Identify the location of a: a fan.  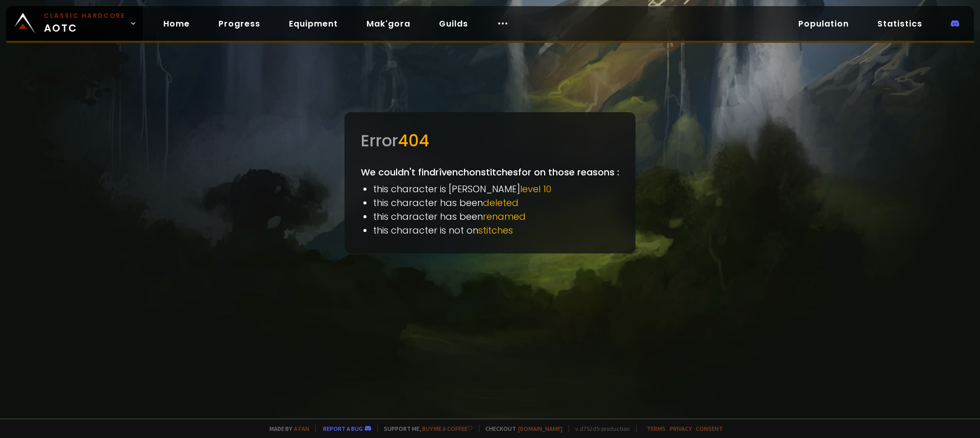
(302, 429).